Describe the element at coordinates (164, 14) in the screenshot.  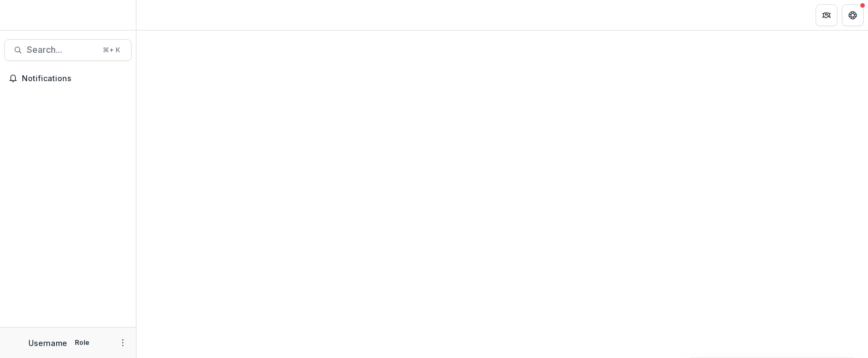
I see `nav: breadcrumb` at that location.